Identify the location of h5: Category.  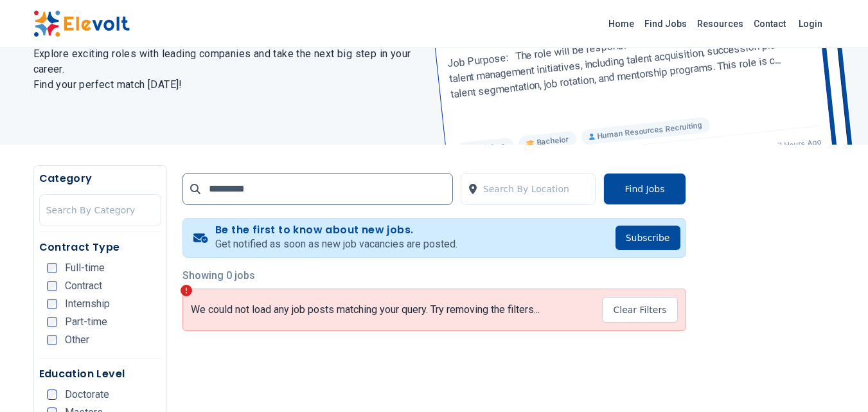
(100, 179).